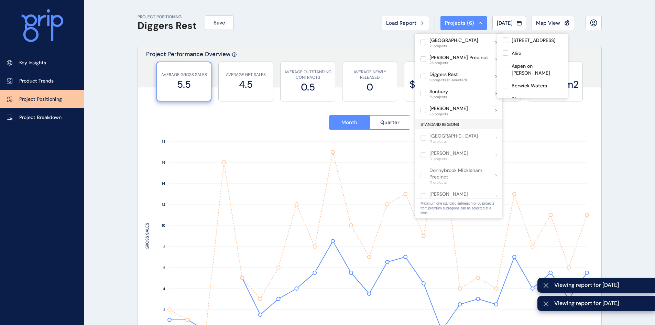 This screenshot has height=325, width=655. I want to click on button: Month, so click(350, 122).